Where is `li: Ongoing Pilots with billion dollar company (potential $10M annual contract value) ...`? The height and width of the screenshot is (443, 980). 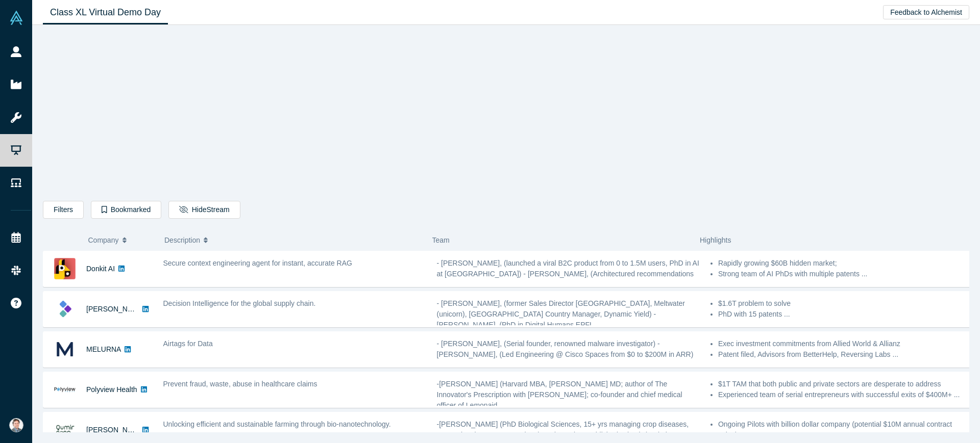
li: Ongoing Pilots with billion dollar company (potential $10M annual contract value) ... is located at coordinates (846, 431).